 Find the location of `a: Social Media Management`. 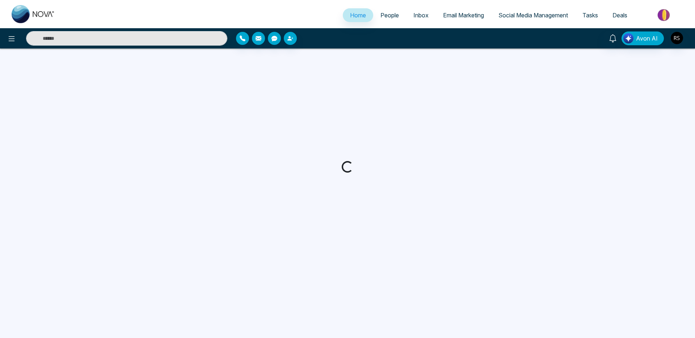

a: Social Media Management is located at coordinates (533, 15).